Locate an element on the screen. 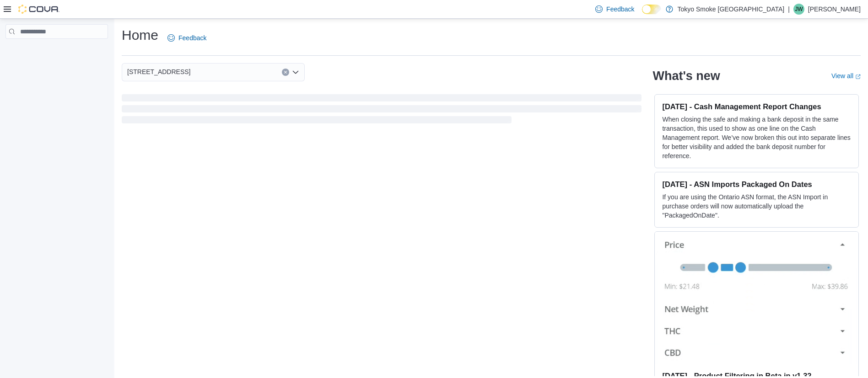 This screenshot has width=868, height=378. h1: Home is located at coordinates (140, 35).